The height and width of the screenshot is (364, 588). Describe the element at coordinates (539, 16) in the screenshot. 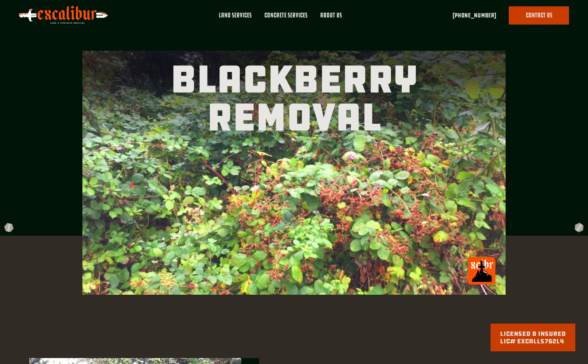

I see `a: contact us` at that location.